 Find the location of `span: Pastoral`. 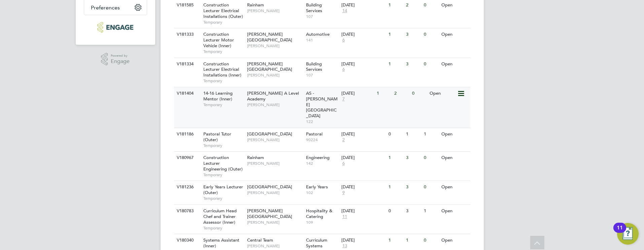

span: Pastoral is located at coordinates (314, 133).